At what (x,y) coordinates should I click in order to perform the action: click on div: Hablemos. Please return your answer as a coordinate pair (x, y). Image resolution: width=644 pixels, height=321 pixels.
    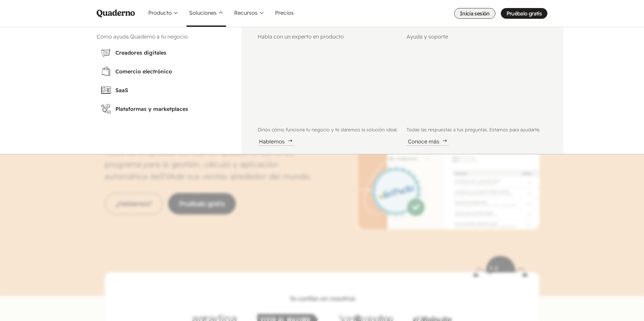
    Looking at the image, I should click on (276, 141).